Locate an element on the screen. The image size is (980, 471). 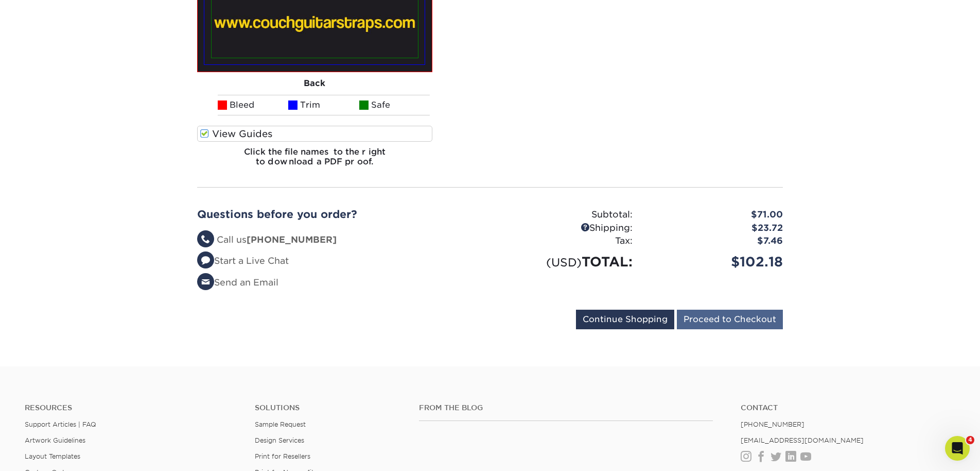
li: Trim is located at coordinates (323, 105).